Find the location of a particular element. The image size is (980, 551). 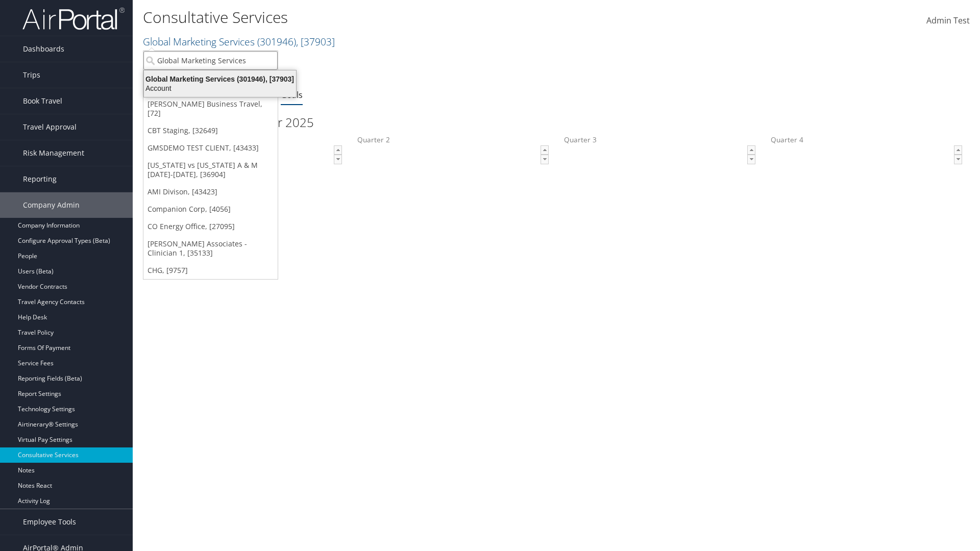

span: , [ 37903 ] is located at coordinates (316, 41).